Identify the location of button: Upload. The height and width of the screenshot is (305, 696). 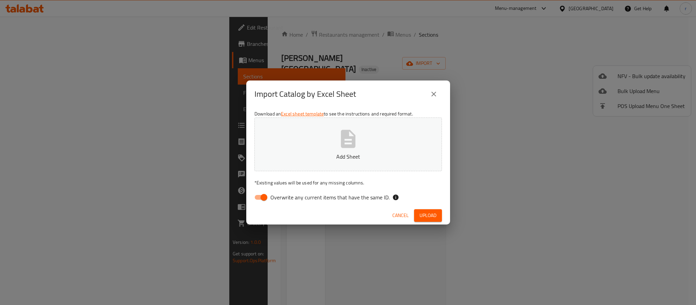
(428, 215).